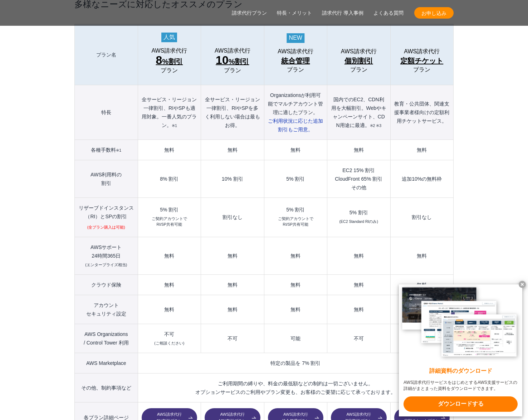  What do you see at coordinates (296, 112) in the screenshot?
I see `th: Organizationsが利用可能でマルチアカウント管理に適したプラン。` at bounding box center [296, 112].